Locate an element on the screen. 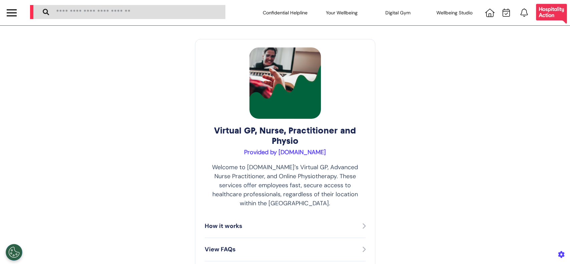 The height and width of the screenshot is (264, 570). div: Your Wellbeing is located at coordinates (342, 13).